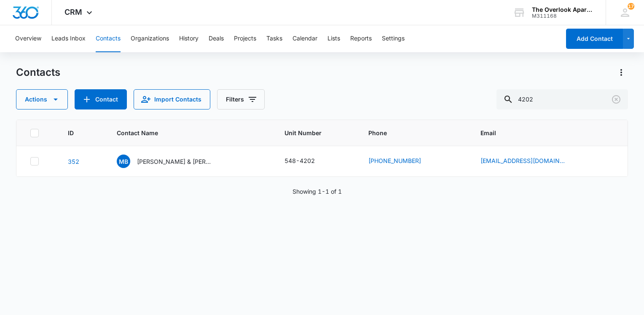 Image resolution: width=644 pixels, height=315 pixels. I want to click on button: Reports, so click(361, 39).